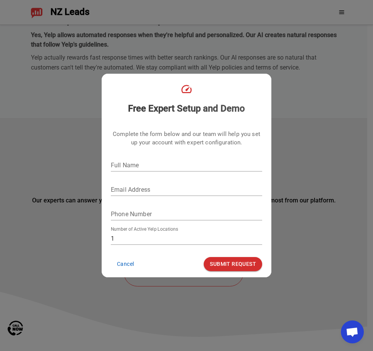 The width and height of the screenshot is (373, 351). I want to click on button: Submit Request, so click(233, 264).